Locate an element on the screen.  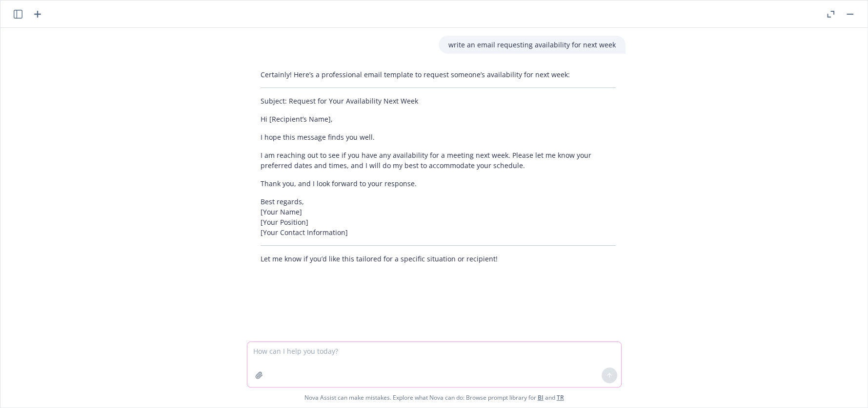
a: TR is located at coordinates (561, 397).